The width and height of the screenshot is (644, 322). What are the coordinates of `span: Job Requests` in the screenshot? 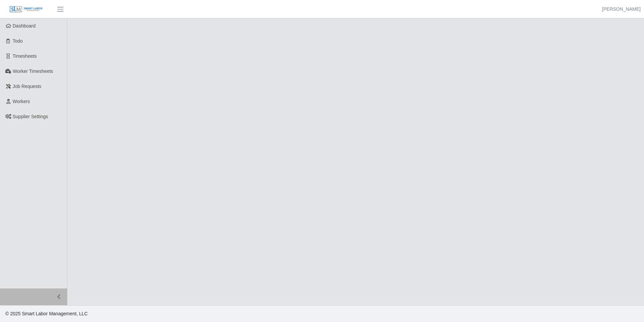 It's located at (27, 86).